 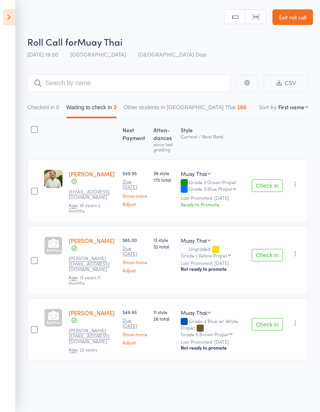 I want to click on button: Waiting to check in3, so click(x=91, y=109).